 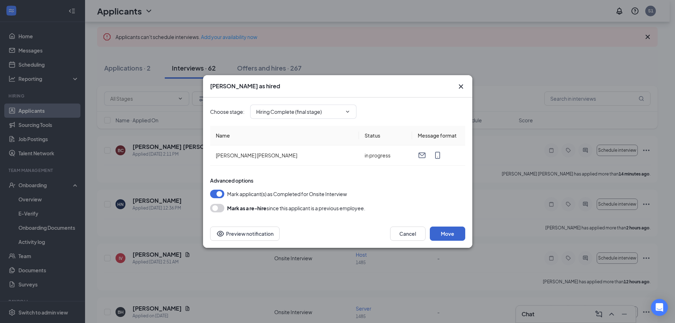 What do you see at coordinates (461, 86) in the screenshot?
I see `button: Close` at bounding box center [461, 86].